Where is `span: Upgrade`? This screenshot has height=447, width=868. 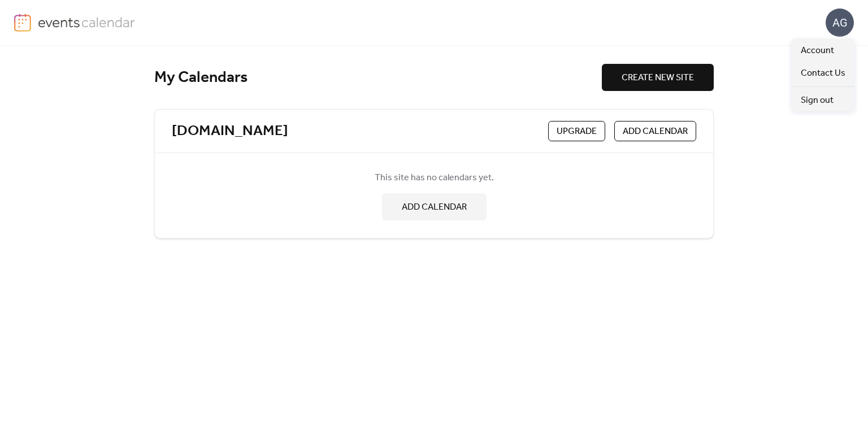
span: Upgrade is located at coordinates (576, 131).